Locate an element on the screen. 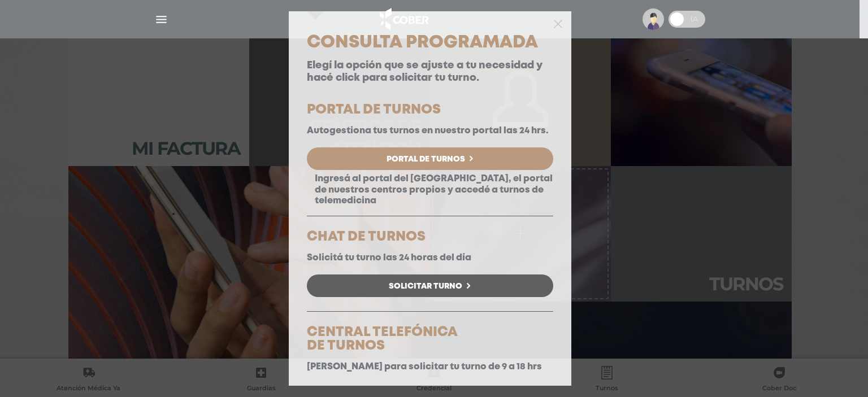  span: Solicitar Turno is located at coordinates (426, 286).